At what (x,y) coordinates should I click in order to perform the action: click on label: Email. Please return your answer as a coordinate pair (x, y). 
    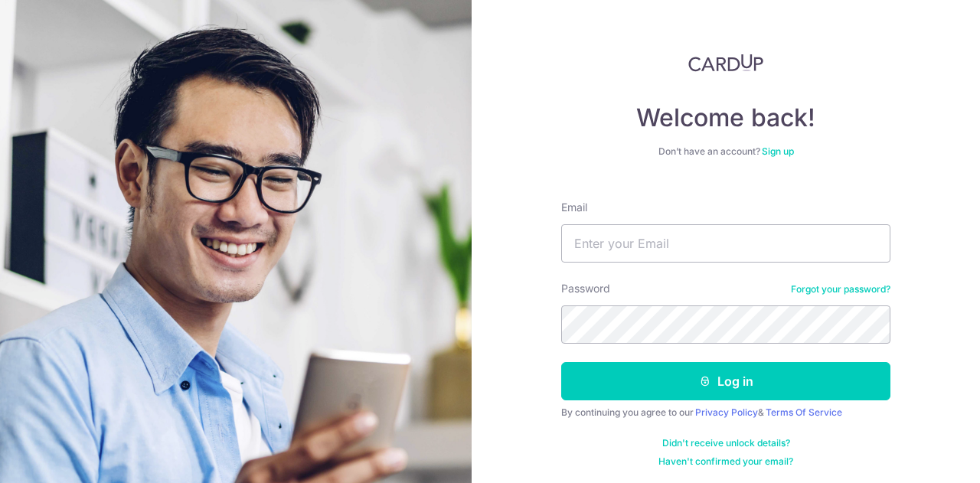
    Looking at the image, I should click on (574, 208).